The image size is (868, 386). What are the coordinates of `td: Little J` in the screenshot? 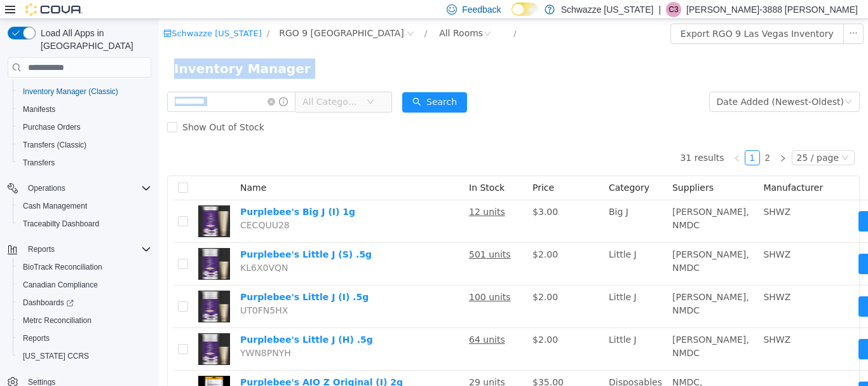 It's located at (476, 330).